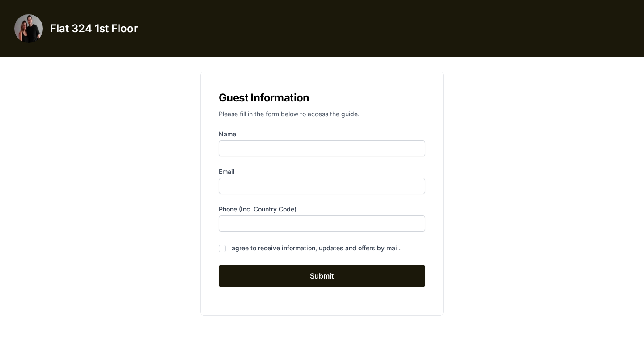  What do you see at coordinates (315, 248) in the screenshot?
I see `div: I agree to receive information, updates and offers by mail.` at bounding box center [315, 248].